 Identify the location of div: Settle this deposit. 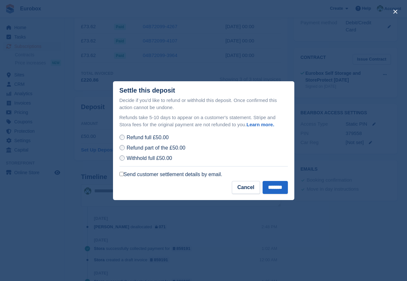
(147, 90).